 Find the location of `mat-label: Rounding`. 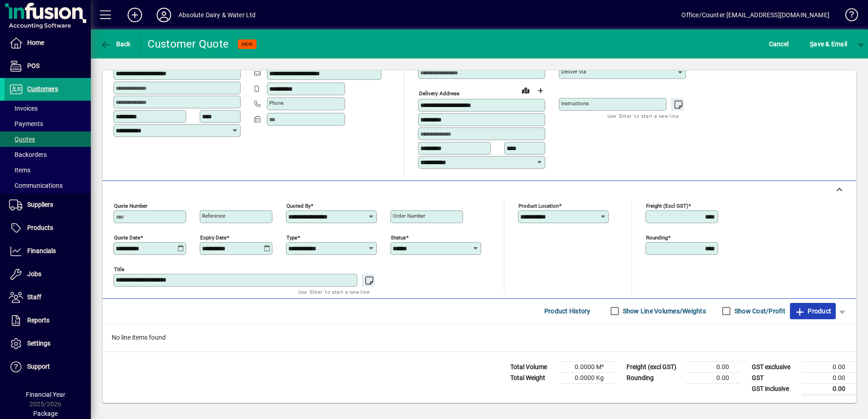

mat-label: Rounding is located at coordinates (657, 237).